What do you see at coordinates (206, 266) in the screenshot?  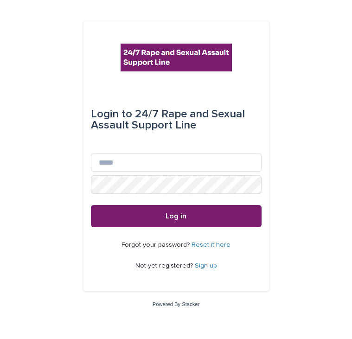 I see `a: Sign up` at bounding box center [206, 266].